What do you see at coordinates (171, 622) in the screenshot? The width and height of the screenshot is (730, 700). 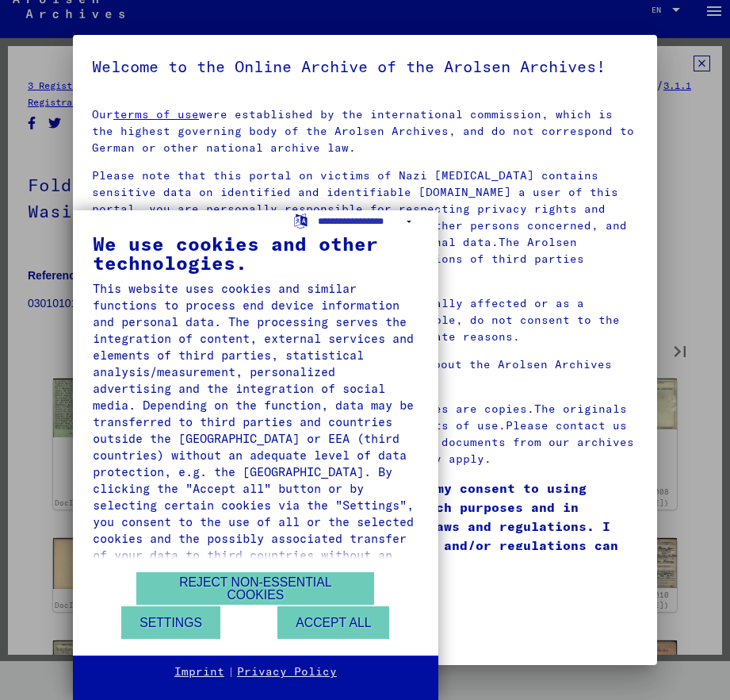 I see `button: Settings` at bounding box center [171, 622].